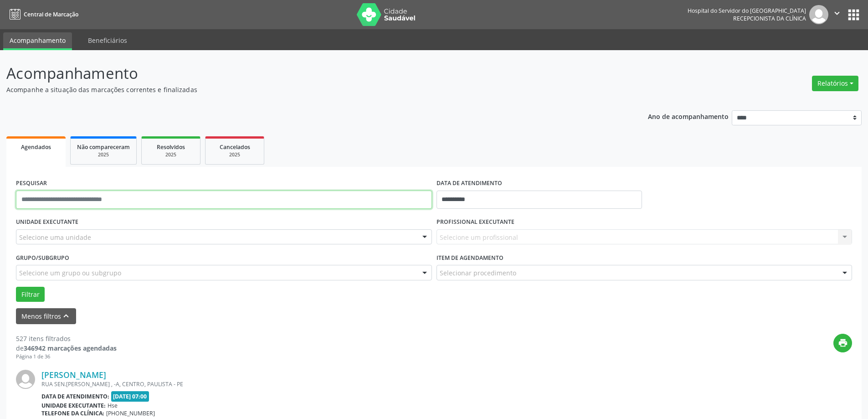  What do you see at coordinates (30, 295) in the screenshot?
I see `button: Filtrar` at bounding box center [30, 295].